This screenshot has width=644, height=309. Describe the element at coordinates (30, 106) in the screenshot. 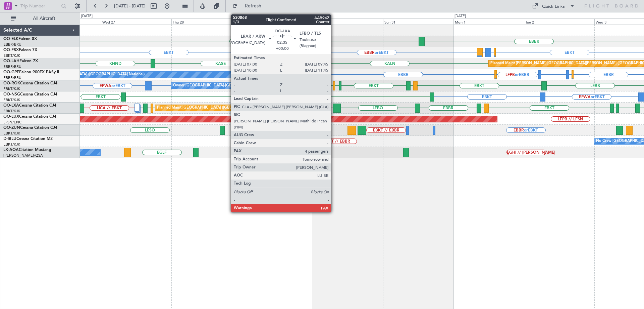

I see `a: OO-LXACessna Citation CJ4` at that location.